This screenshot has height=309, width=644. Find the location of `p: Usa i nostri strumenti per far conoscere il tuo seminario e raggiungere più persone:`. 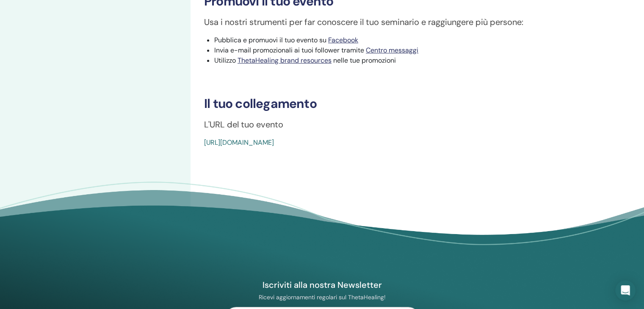

p: Usa i nostri strumenti per far conoscere il tuo seminario e raggiungere più persone: is located at coordinates (405, 22).